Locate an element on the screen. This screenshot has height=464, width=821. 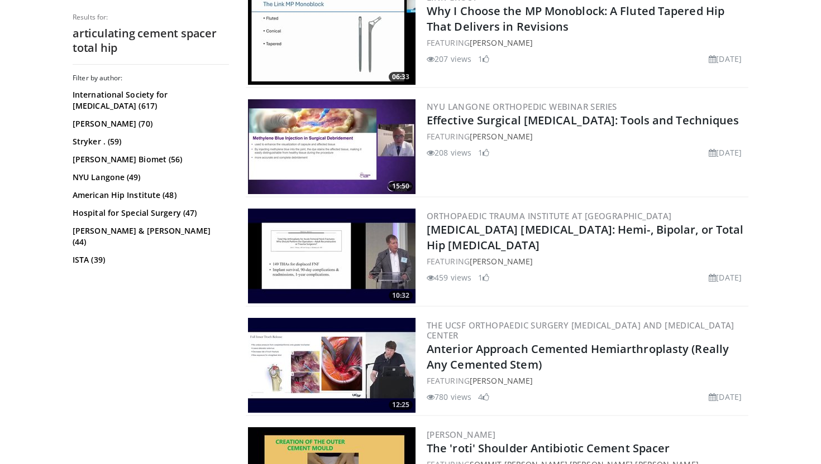
li: 459 views is located at coordinates (449, 277).